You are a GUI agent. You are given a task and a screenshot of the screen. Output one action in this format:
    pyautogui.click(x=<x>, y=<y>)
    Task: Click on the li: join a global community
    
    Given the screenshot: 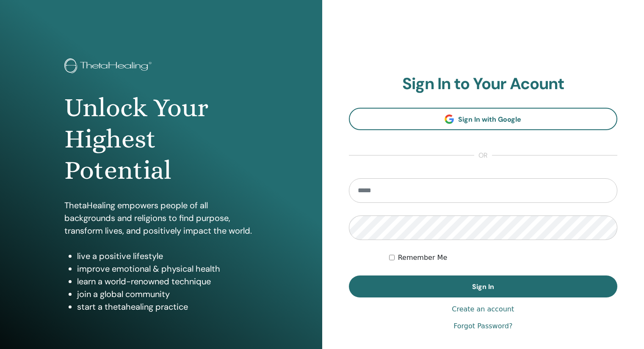 What is the action you would take?
    pyautogui.click(x=167, y=294)
    